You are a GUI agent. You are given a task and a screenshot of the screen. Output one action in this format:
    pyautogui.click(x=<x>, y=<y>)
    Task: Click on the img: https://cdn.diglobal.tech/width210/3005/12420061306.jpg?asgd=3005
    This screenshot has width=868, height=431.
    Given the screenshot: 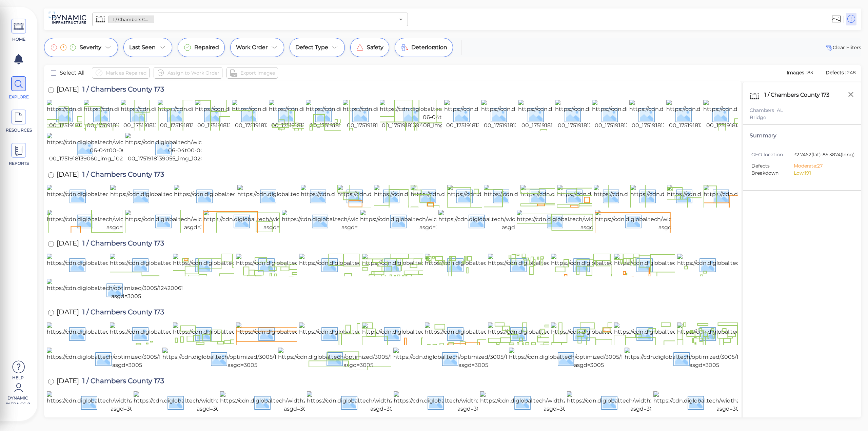 What is the action you would take?
    pyautogui.click(x=299, y=403)
    